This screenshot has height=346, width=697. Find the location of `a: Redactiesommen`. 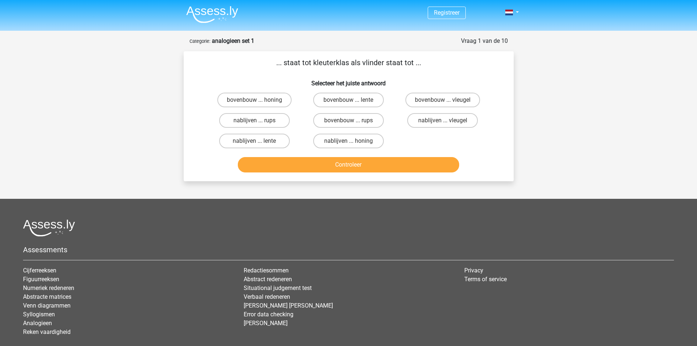

a: Redactiesommen is located at coordinates (266, 270).